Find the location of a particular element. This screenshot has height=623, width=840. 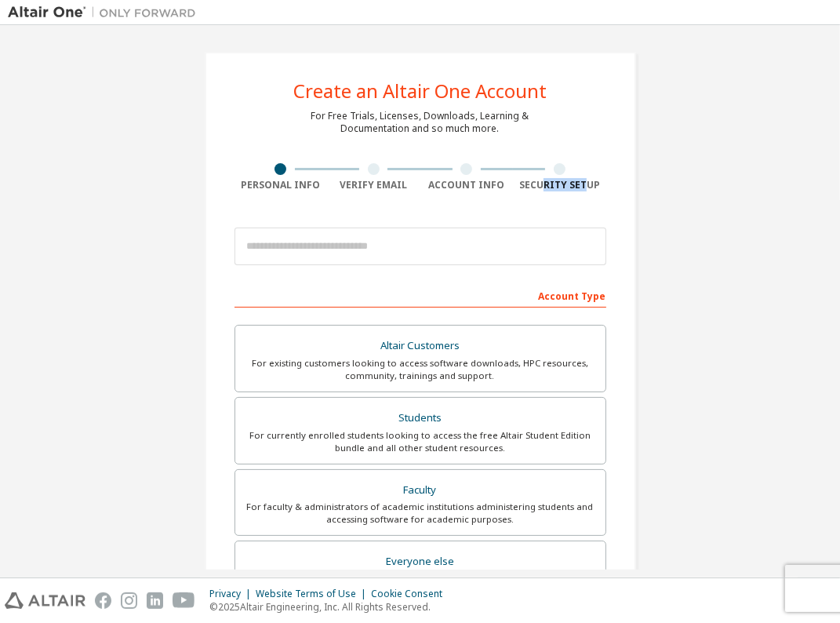

div: For currently enrolled students looking to access the free Altair Student Edition bundle and all ... is located at coordinates (420, 442).